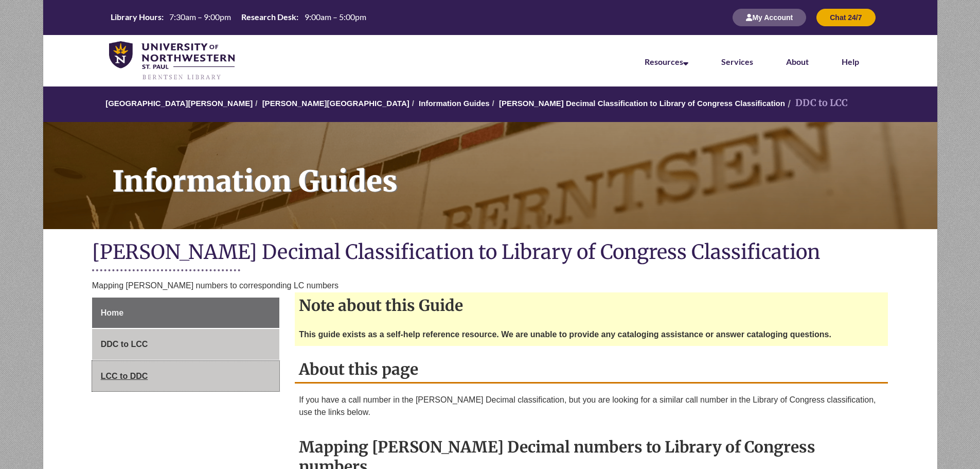 The height and width of the screenshot is (469, 980). What do you see at coordinates (124, 344) in the screenshot?
I see `span: DDC to LCC` at bounding box center [124, 344].